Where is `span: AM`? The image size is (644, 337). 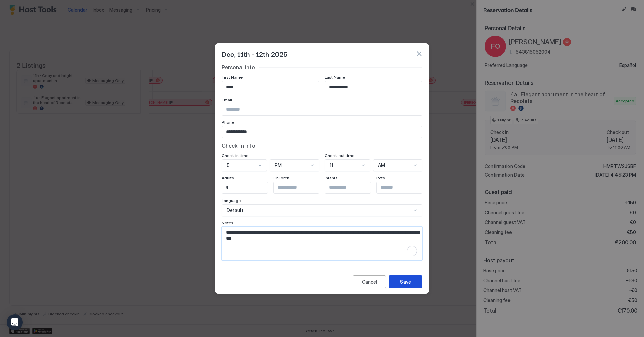 span: AM is located at coordinates (381, 165).